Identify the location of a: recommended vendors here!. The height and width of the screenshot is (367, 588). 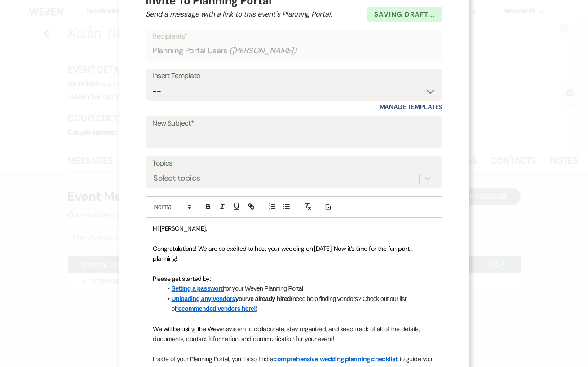
(216, 309).